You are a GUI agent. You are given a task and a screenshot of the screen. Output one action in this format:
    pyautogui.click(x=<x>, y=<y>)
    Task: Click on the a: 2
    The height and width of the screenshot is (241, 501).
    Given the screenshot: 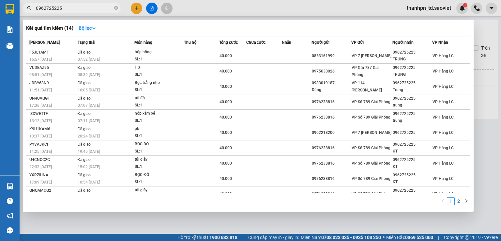 What is the action you would take?
    pyautogui.click(x=458, y=201)
    